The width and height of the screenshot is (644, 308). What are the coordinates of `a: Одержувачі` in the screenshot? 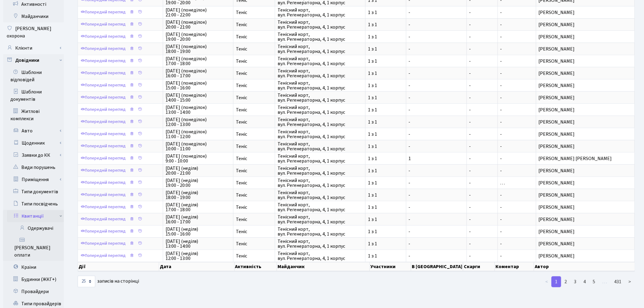 It's located at (35, 229).